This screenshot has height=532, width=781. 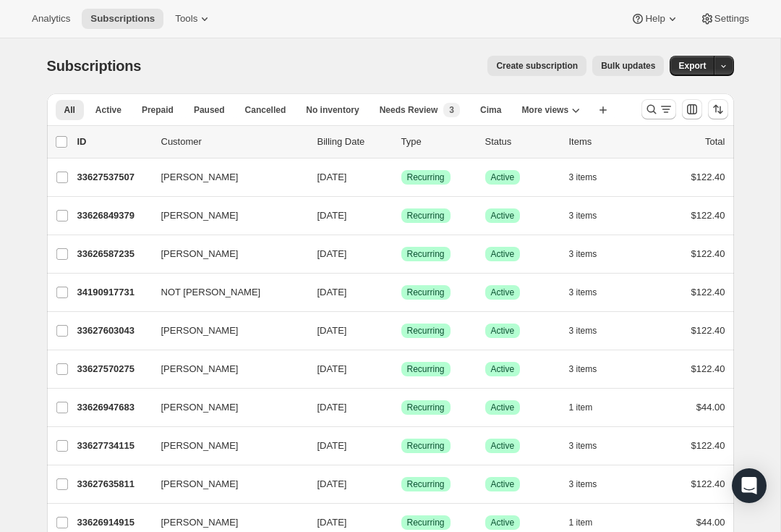 What do you see at coordinates (451, 110) in the screenshot?
I see `span: 3` at bounding box center [451, 110].